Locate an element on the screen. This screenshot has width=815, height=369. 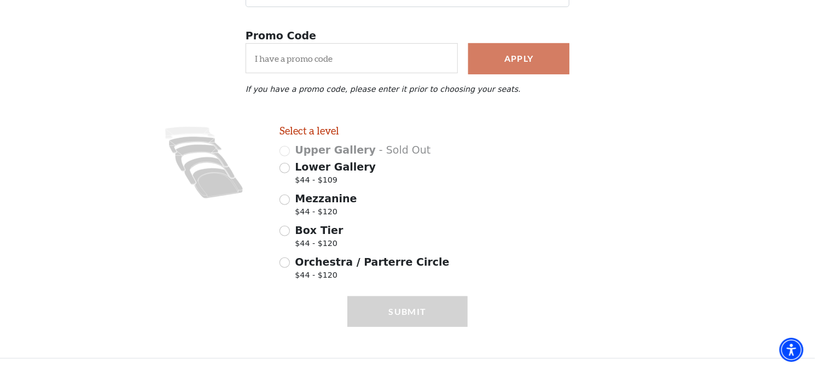
input: I have a promo code is located at coordinates (352, 58).